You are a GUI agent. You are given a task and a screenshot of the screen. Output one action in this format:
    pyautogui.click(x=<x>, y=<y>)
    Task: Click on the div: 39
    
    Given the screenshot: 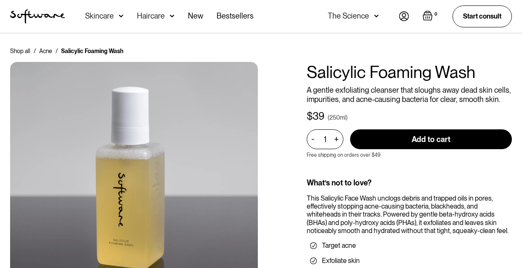 What is the action you would take?
    pyautogui.click(x=319, y=116)
    